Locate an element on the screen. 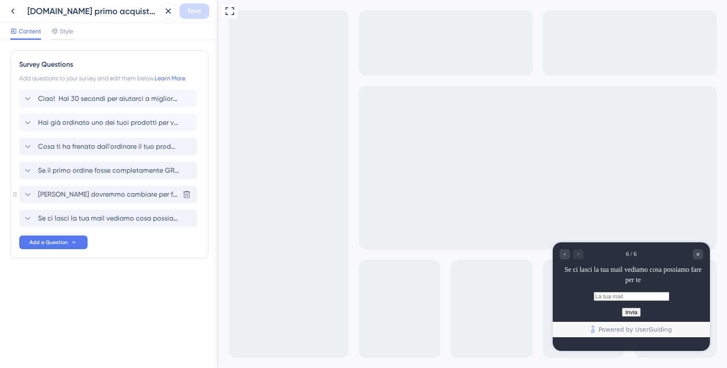 Image resolution: width=727 pixels, height=368 pixels. a: Learn More is located at coordinates (170, 78).